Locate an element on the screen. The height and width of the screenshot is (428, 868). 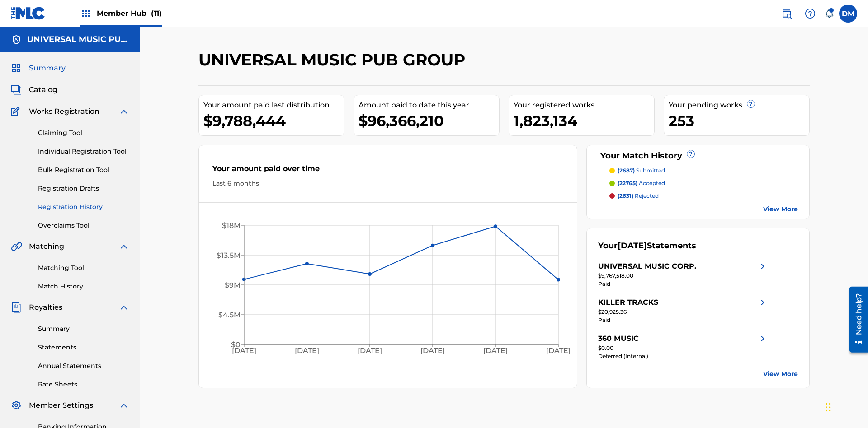
a: 360 MUSICright chevron icon$0.00Deferred (Internal) is located at coordinates (683, 347).